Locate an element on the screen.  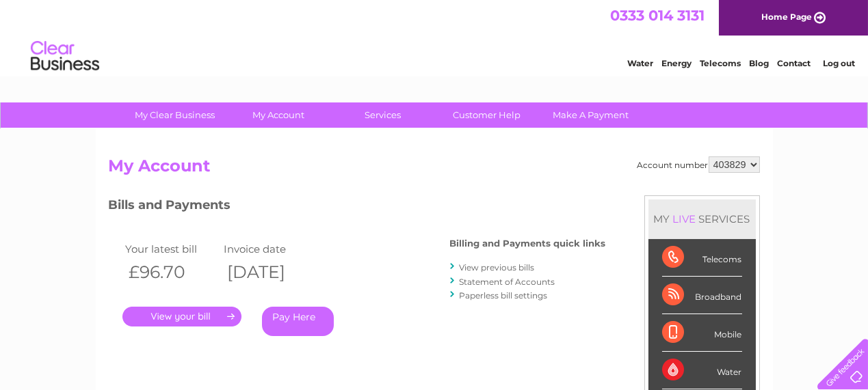
div: Broadband is located at coordinates (702, 296).